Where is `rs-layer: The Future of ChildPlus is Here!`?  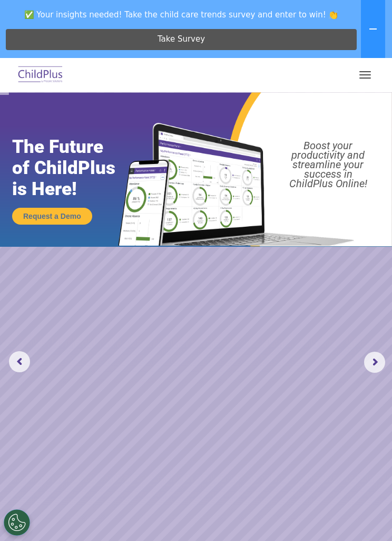
rs-layer: The Future of ChildPlus is Here! is located at coordinates (74, 168).